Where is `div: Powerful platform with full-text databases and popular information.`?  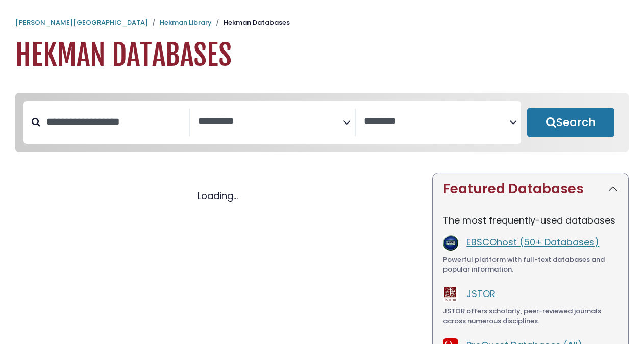
div: Powerful platform with full-text databases and popular information. is located at coordinates (530, 264).